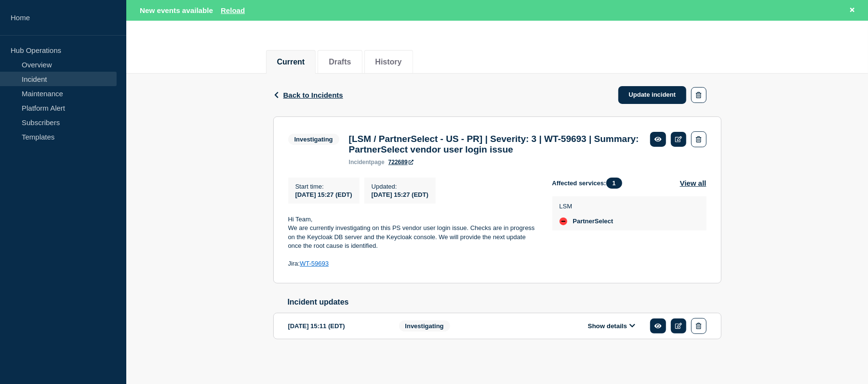  Describe the element at coordinates (611, 326) in the screenshot. I see `button: Show details` at that location.